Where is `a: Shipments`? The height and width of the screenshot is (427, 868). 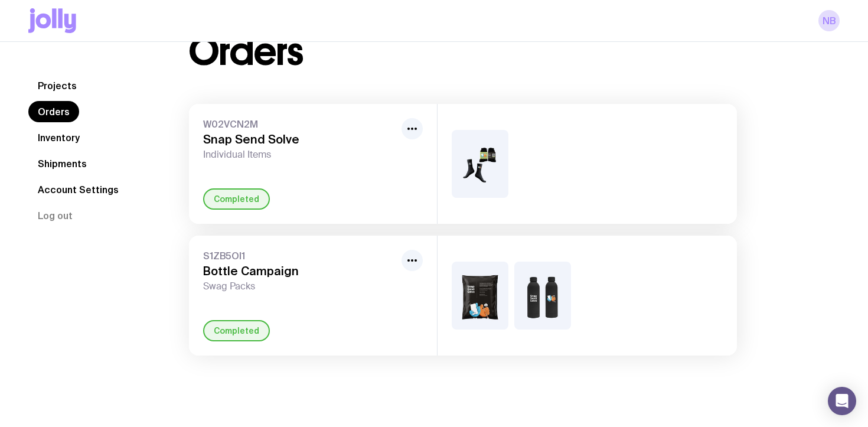 a: Shipments is located at coordinates (62, 164).